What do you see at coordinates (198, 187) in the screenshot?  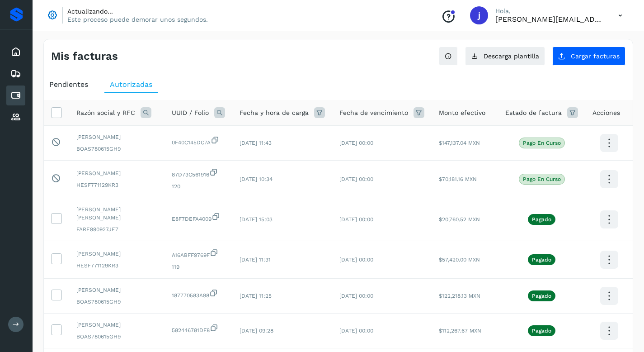 I see `span: 120` at bounding box center [198, 187].